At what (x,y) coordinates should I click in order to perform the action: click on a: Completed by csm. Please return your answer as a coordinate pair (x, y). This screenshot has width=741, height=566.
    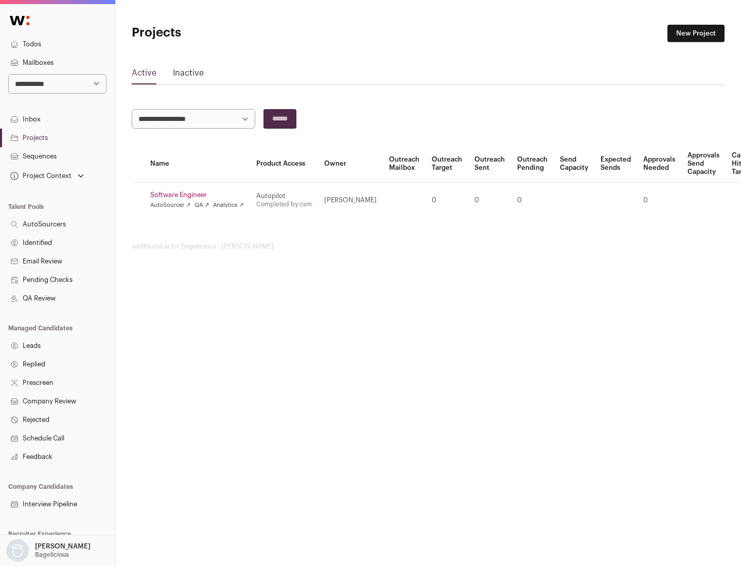
    Looking at the image, I should click on (284, 204).